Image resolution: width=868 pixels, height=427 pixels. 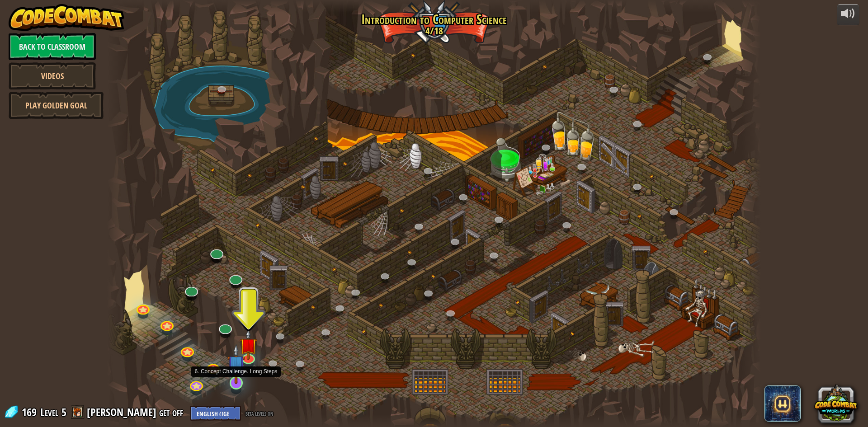 What do you see at coordinates (66, 17) in the screenshot?
I see `img: CodeCombat - Learn how to code by playing a game` at bounding box center [66, 17].